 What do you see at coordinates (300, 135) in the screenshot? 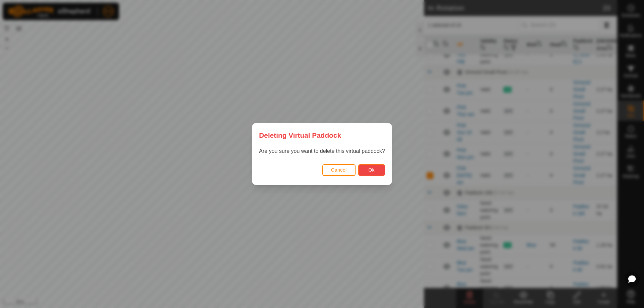
I see `span: Deleting Virtual Paddock` at bounding box center [300, 135].